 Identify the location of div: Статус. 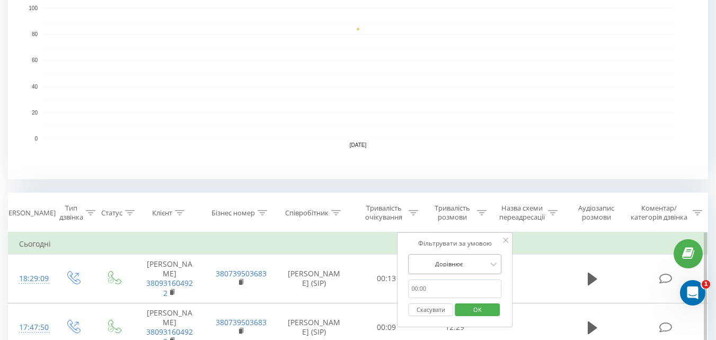
(112, 212).